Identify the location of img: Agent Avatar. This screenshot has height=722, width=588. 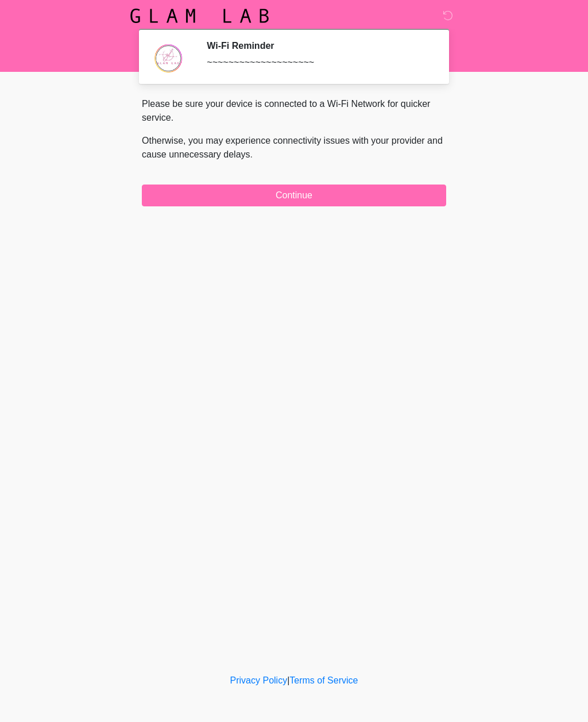
(167, 58).